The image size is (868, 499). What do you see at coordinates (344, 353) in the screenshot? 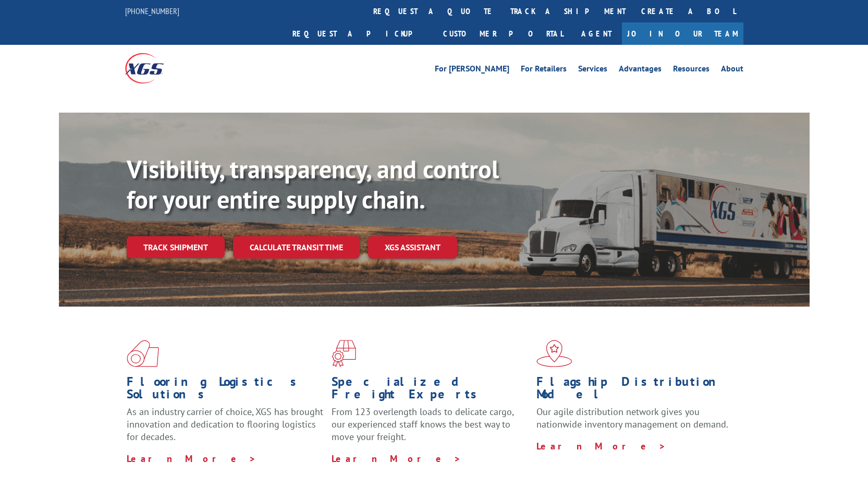
I see `img: xgs-icon-focused-on-flooring-red` at bounding box center [344, 353].